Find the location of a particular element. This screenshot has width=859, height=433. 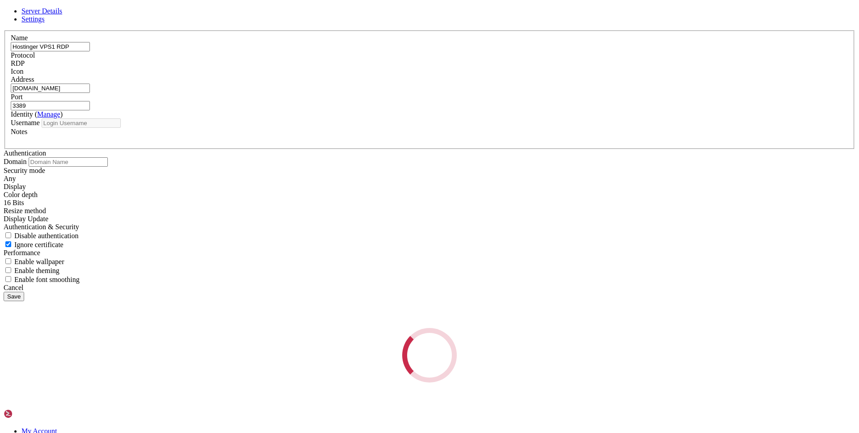

label: Name is located at coordinates (19, 38).